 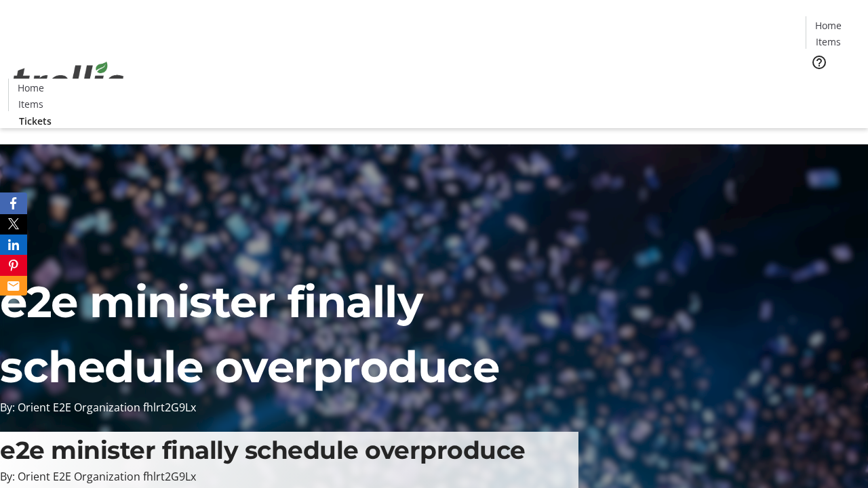 I want to click on img: Orient E2E Organization fhlrt2G9Lx's Logo, so click(x=68, y=81).